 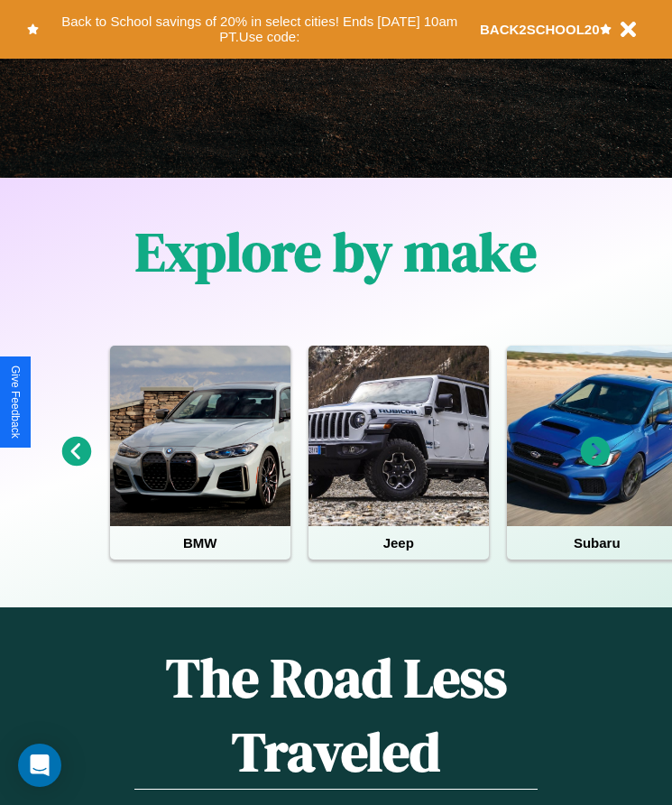 What do you see at coordinates (39, 765) in the screenshot?
I see `div: Open Intercom Messenger` at bounding box center [39, 765].